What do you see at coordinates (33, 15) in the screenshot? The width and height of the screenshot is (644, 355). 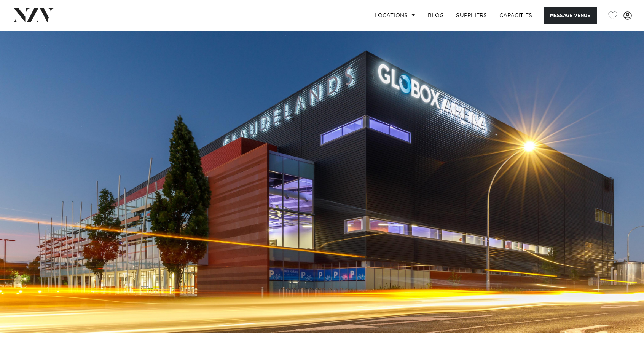 I see `img: nzv-logo.png` at bounding box center [33, 15].